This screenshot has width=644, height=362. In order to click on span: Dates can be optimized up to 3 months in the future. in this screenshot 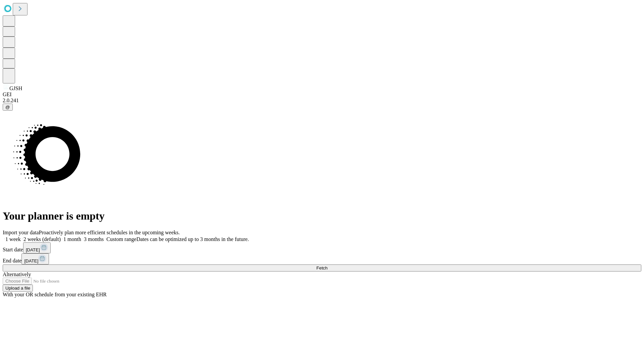, I will do `click(193, 239)`.